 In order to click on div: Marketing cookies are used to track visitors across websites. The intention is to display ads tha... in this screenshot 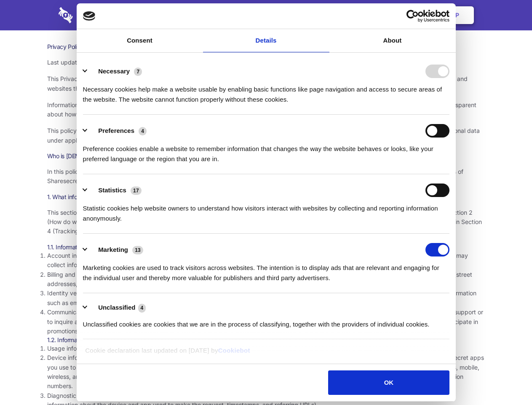, I will do `click(266, 270)`.